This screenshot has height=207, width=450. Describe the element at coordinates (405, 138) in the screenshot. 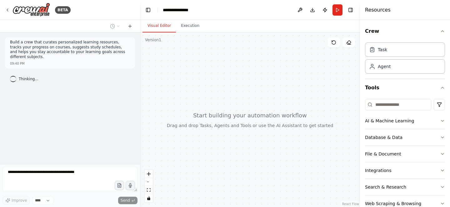

I see `button: Database & Data` at that location.